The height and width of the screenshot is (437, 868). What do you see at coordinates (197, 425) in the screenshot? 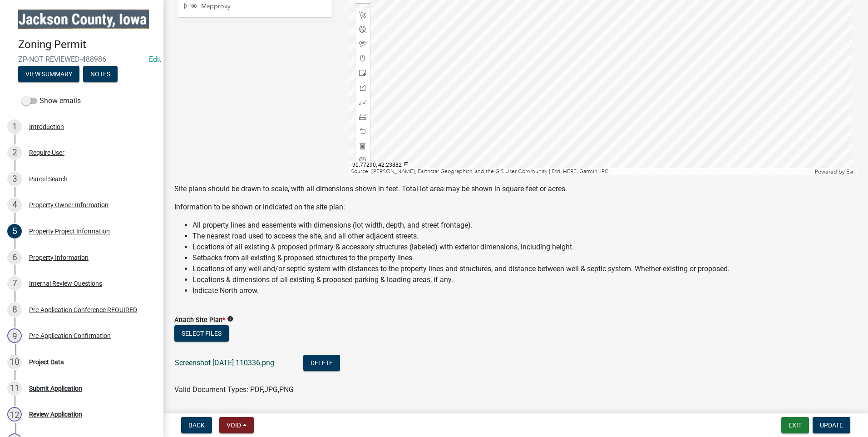
I see `button: Back` at bounding box center [197, 425].